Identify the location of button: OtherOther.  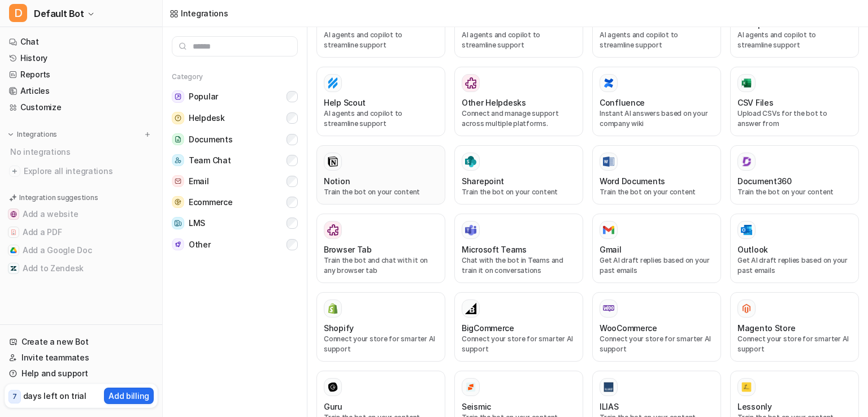
(234, 244).